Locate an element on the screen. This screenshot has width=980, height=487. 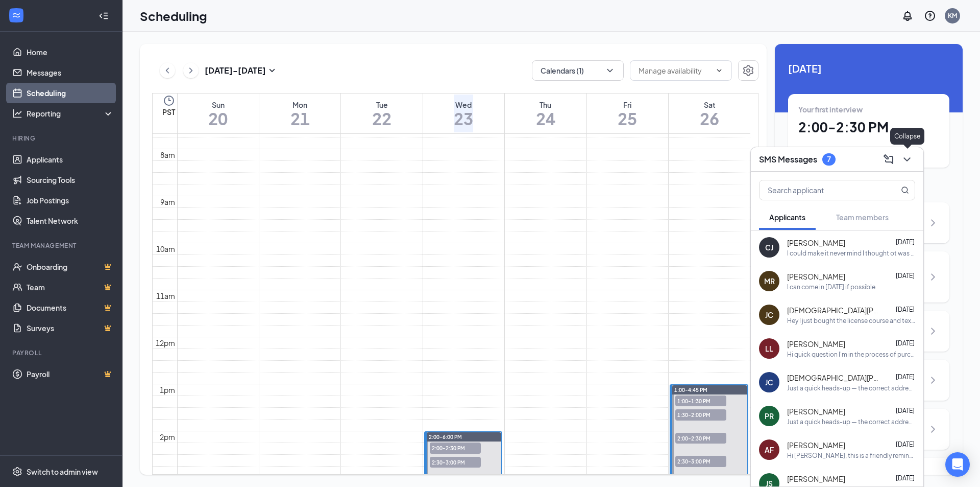
input: Search applicant is located at coordinates (820, 190).